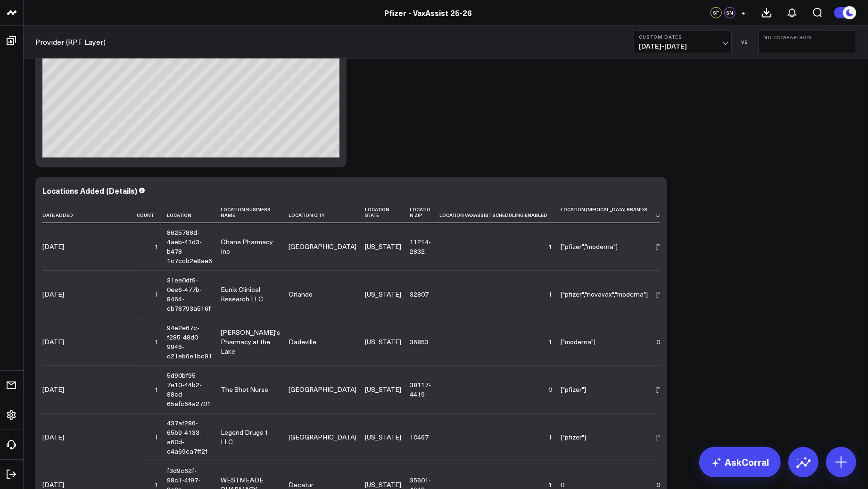 This screenshot has height=489, width=868. I want to click on div: ["moderna"], so click(578, 342).